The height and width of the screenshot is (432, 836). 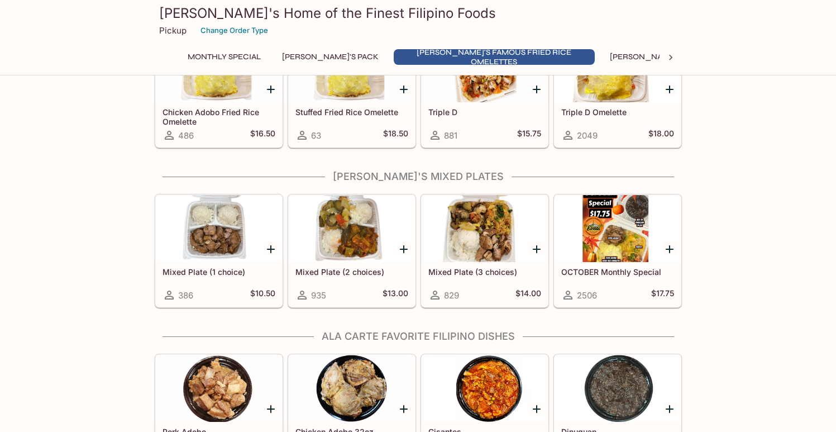 I want to click on span: 386, so click(x=185, y=295).